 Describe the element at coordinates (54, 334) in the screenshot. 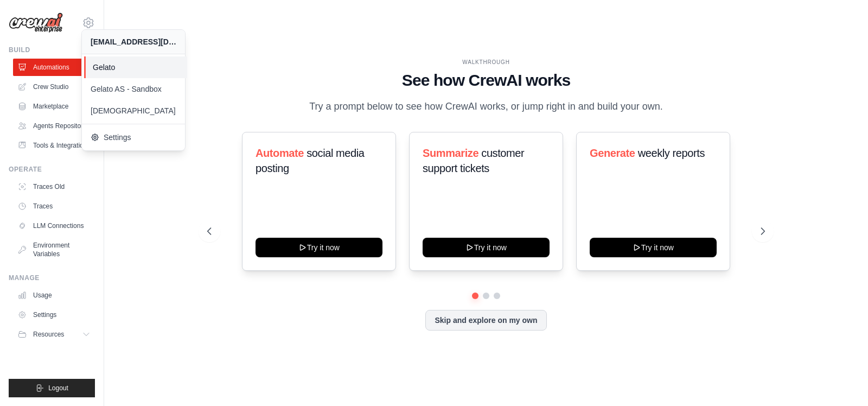

I see `button: Resources` at that location.